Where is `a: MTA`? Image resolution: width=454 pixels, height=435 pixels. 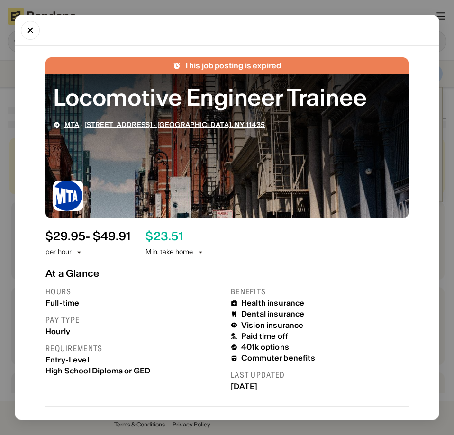 a: MTA is located at coordinates (72, 125).